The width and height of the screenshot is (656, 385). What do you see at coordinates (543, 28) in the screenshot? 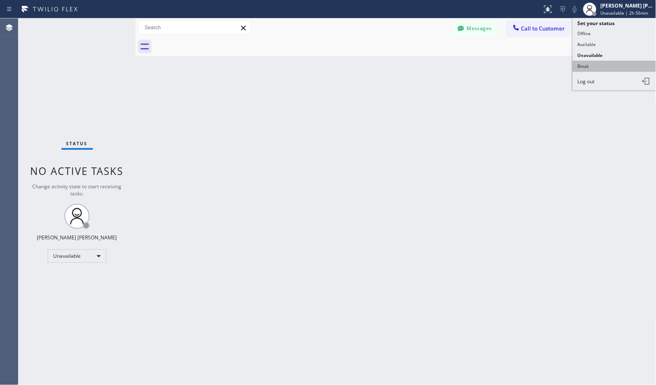
I see `span: Call to Customer` at bounding box center [543, 28].